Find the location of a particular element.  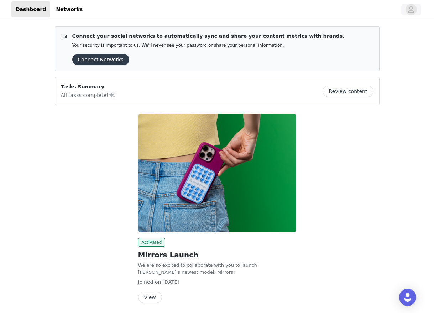

a: View is located at coordinates (150, 297).